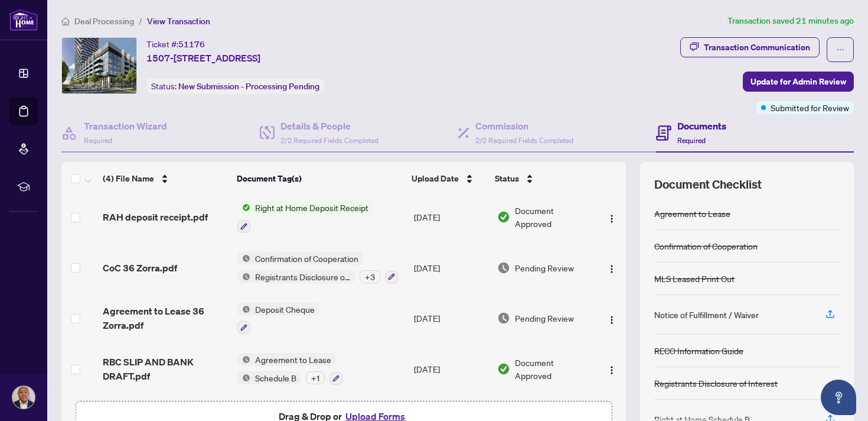 Image resolution: width=868 pixels, height=421 pixels. What do you see at coordinates (318, 267) in the screenshot?
I see `button: Status IconConfirmation of CooperationStatus IconRegistrants Disclosure of Interest+3` at bounding box center [318, 267].